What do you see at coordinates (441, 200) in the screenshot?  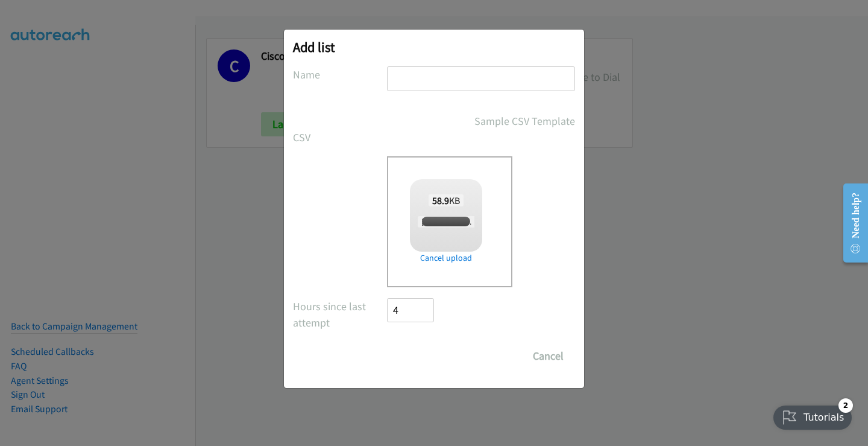 I see `strong: 58.9` at bounding box center [441, 200].